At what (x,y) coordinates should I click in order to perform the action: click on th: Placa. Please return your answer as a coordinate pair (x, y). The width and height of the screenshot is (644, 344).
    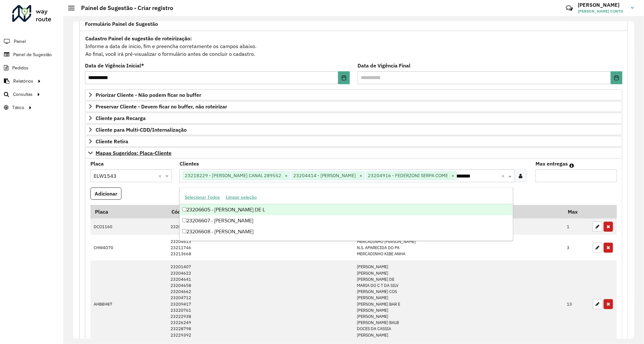
    Looking at the image, I should click on (129, 212).